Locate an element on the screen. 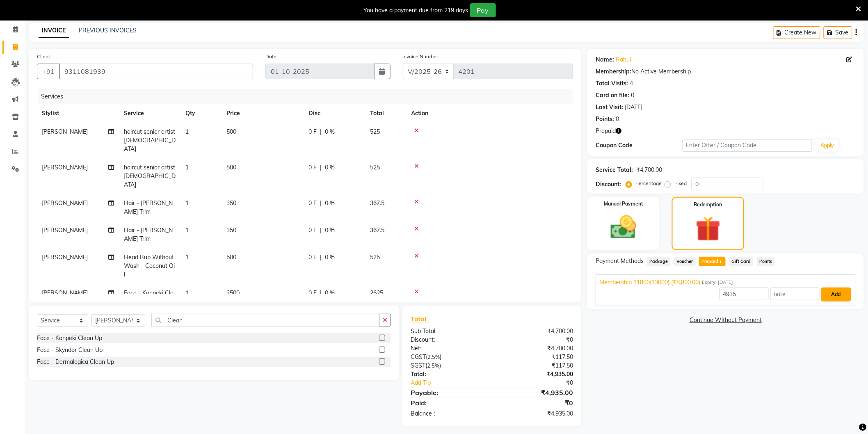 This screenshot has height=434, width=868. th: Total is located at coordinates (385, 113).